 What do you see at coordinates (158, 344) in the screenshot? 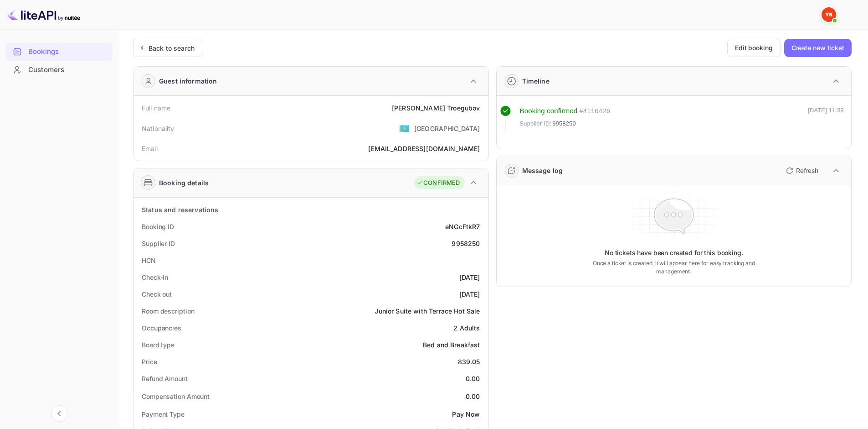
I see `ya-tr-span: Board type` at bounding box center [158, 344].